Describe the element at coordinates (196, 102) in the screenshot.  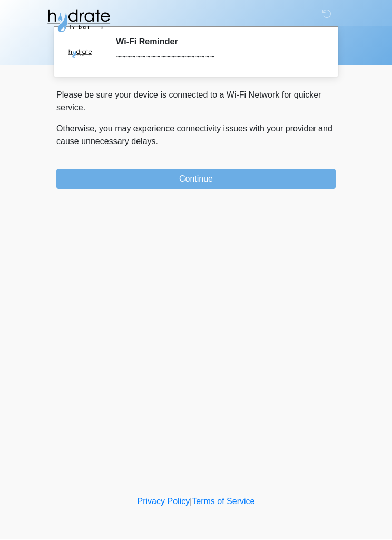
I see `p: Please be sure your device is connected to a Wi-Fi Network for quicker service.` at that location.